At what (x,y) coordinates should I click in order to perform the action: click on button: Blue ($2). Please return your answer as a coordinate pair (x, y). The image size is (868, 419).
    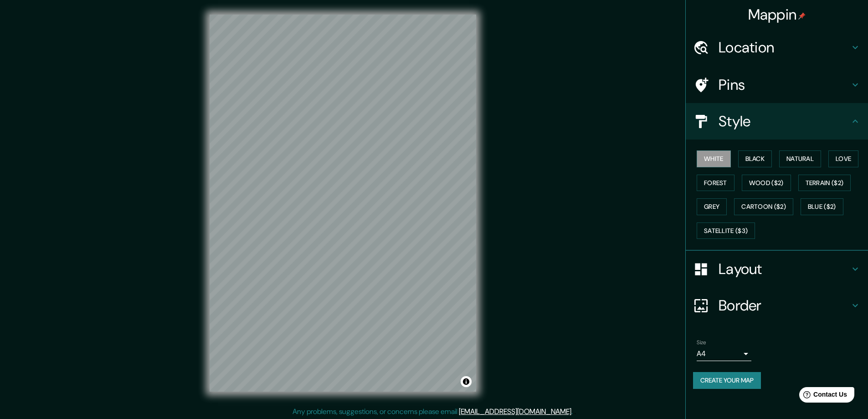
    Looking at the image, I should click on (822, 206).